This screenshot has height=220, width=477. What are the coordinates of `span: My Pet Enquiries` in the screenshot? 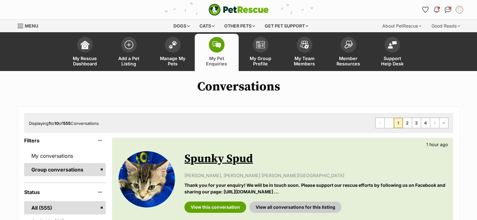 It's located at (217, 61).